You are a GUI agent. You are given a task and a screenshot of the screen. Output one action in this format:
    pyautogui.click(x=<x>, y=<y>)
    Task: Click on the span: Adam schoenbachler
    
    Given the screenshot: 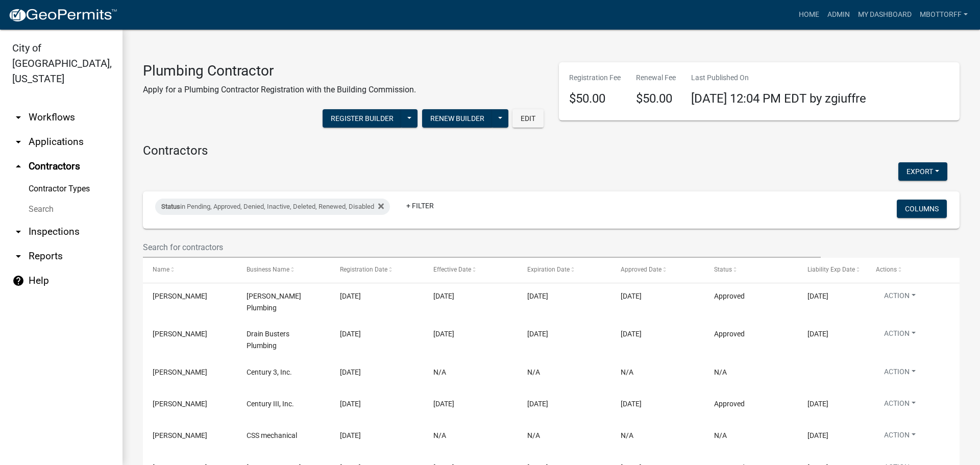 What is the action you would take?
    pyautogui.click(x=180, y=436)
    